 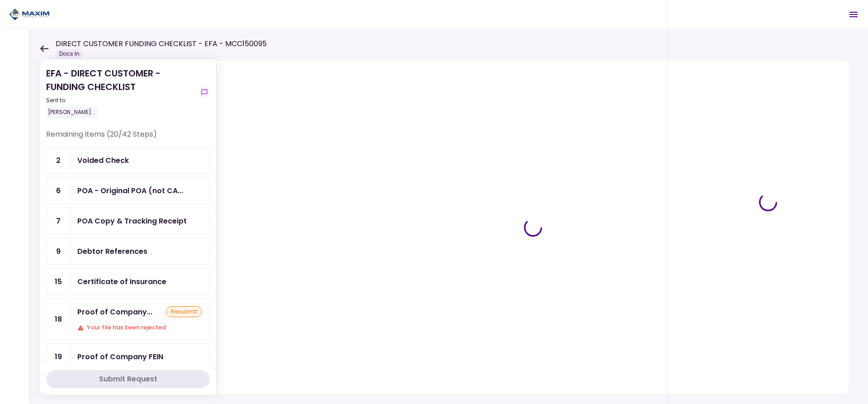 I want to click on div: 6, so click(x=59, y=191).